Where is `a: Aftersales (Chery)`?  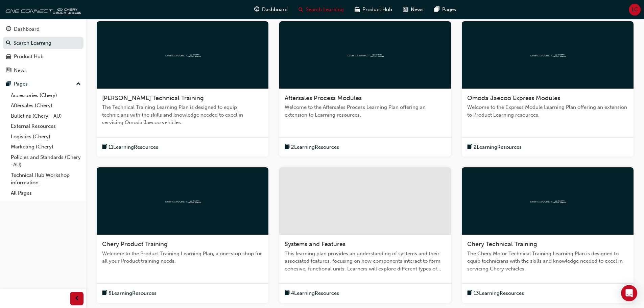 a: Aftersales (Chery) is located at coordinates (45, 105).